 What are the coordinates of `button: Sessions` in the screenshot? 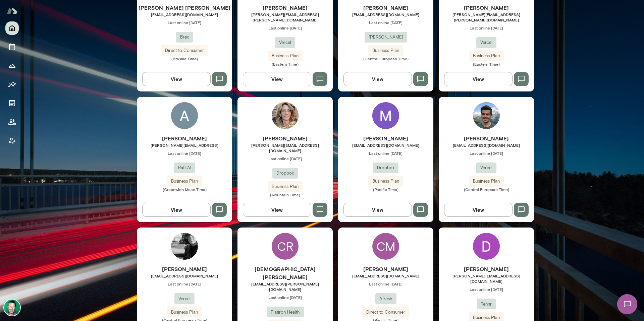 It's located at (12, 47).